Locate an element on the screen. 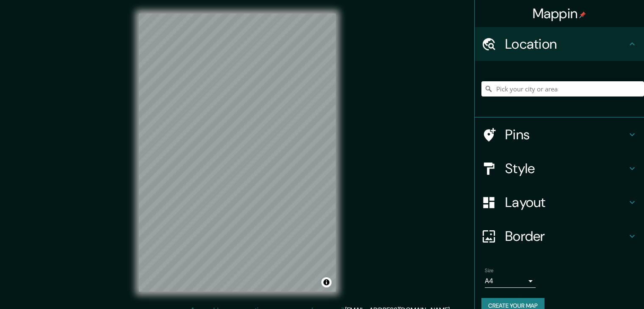 This screenshot has height=309, width=644. h4: Mappin is located at coordinates (559, 14).